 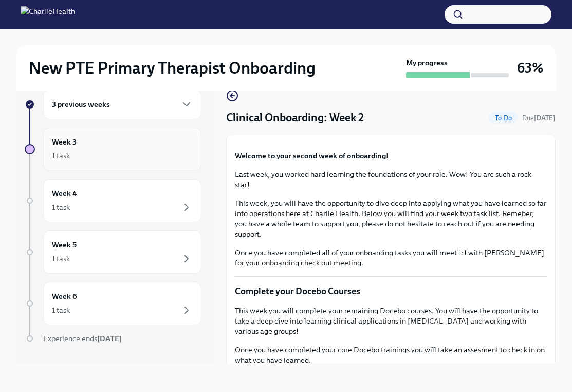 What do you see at coordinates (81, 105) in the screenshot?
I see `h6: 3 previous weeks` at bounding box center [81, 105].